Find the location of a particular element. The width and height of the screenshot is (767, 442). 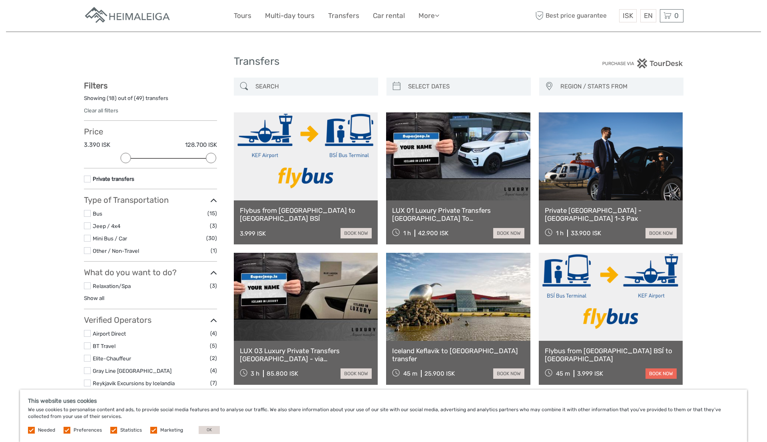

label: 3.390 ISK is located at coordinates (97, 145).